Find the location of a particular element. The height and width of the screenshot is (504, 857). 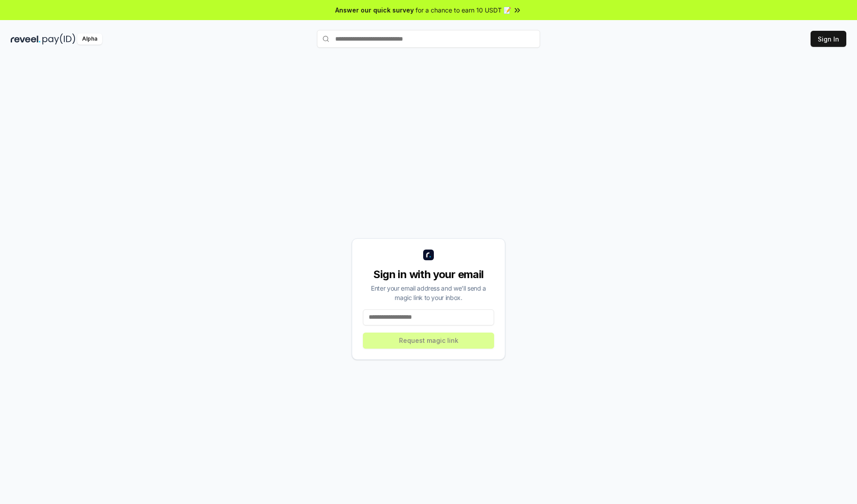

span: for a chance to earn 10 USDT 📝 is located at coordinates (463, 10).